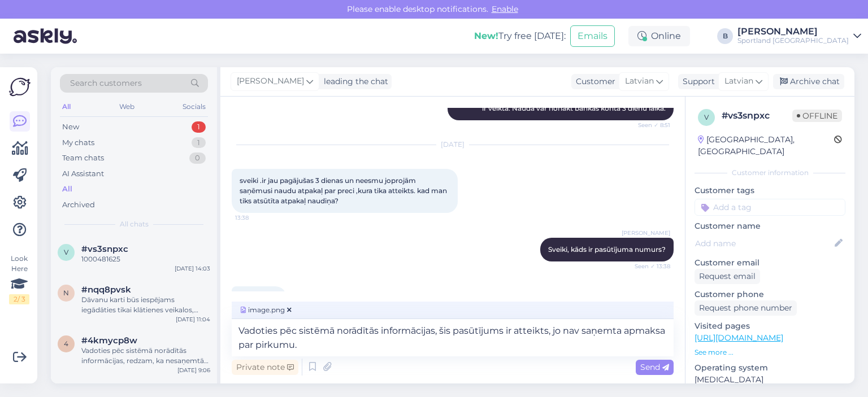  I want to click on span: Search customers, so click(106, 83).